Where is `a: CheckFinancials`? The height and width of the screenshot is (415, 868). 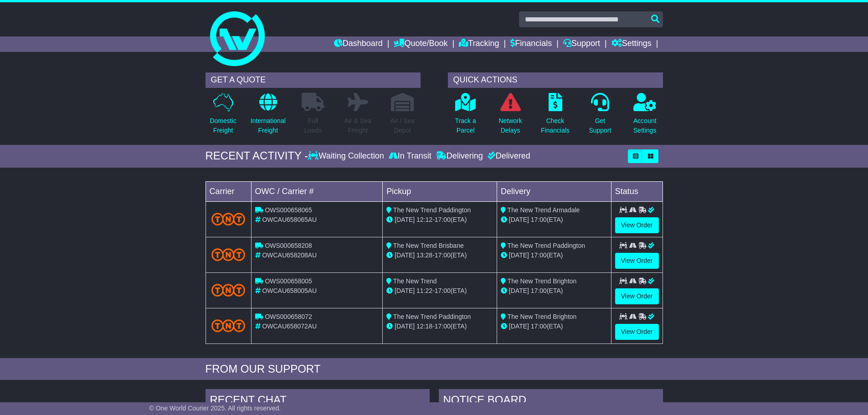 a: CheckFinancials is located at coordinates (555, 116).